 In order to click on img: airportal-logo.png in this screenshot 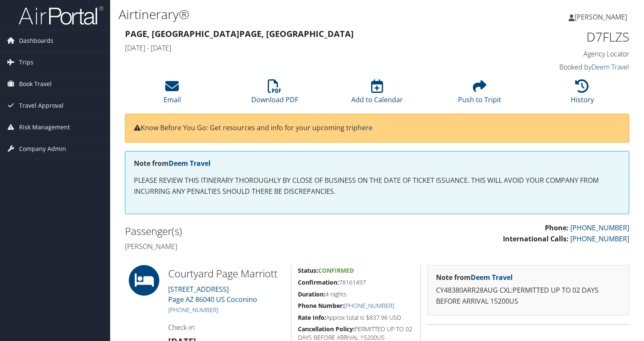, I will do `click(61, 15)`.